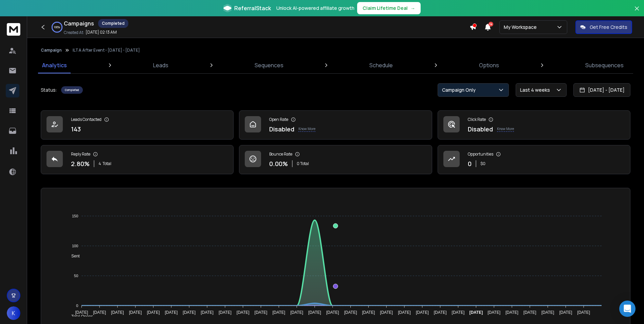  What do you see at coordinates (278, 164) in the screenshot?
I see `p: 0.00 %` at bounding box center [278, 164].